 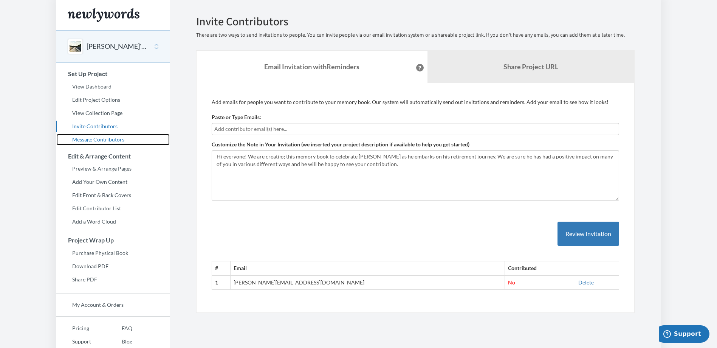 What do you see at coordinates (113, 305) in the screenshot?
I see `a: My Account & Orders` at bounding box center [113, 305].